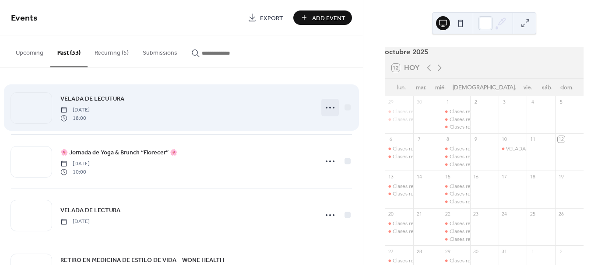 The height and width of the screenshot is (265, 605). What do you see at coordinates (75, 172) in the screenshot?
I see `span: 10:00` at bounding box center [75, 172].